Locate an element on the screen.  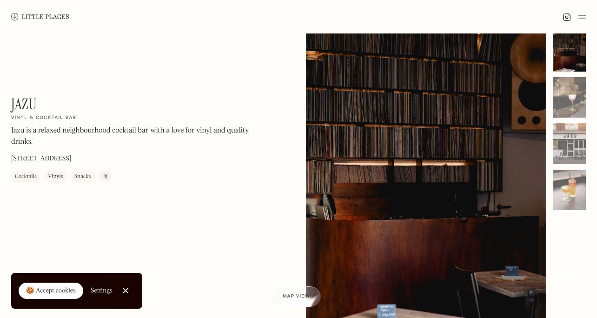
div: Cocktails is located at coordinates (26, 177).